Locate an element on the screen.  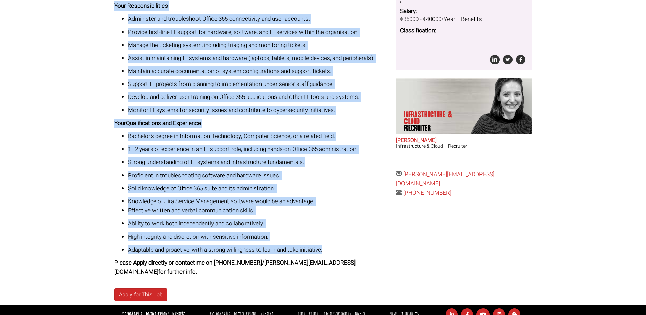
span: Recruiter is located at coordinates (430, 128).